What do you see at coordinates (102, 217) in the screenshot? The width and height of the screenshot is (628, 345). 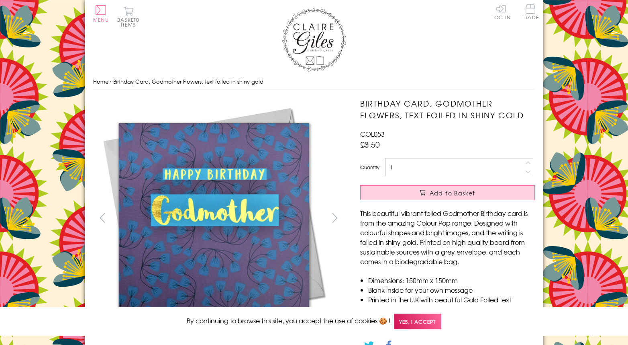 I see `button: prev` at bounding box center [102, 217].